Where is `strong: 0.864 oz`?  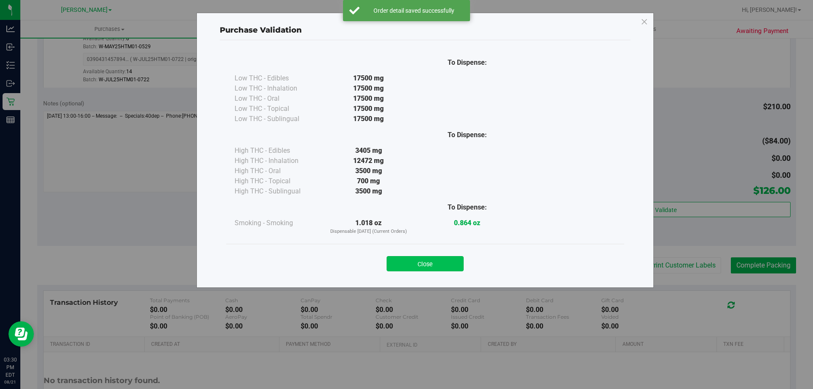
strong: 0.864 oz is located at coordinates (467, 223).